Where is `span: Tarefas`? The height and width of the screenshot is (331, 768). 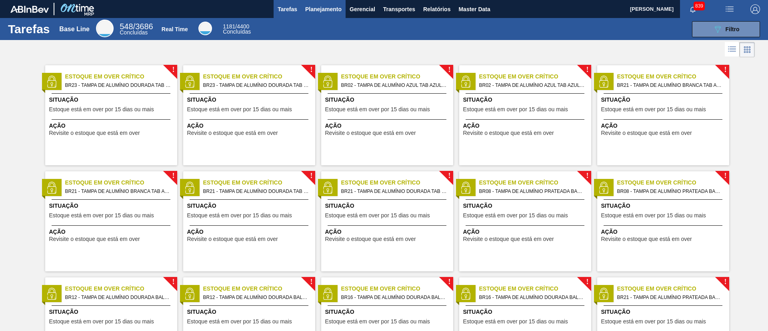 span: Tarefas is located at coordinates (287, 9).